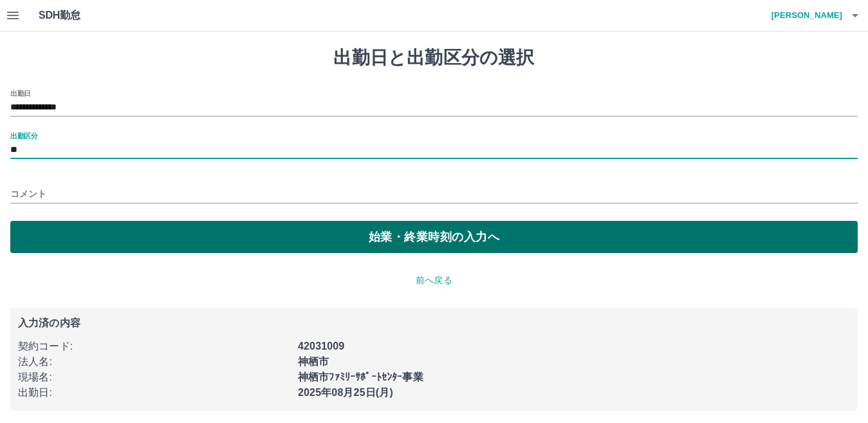  What do you see at coordinates (154, 362) in the screenshot?
I see `p: 法人名 :` at bounding box center [154, 362].